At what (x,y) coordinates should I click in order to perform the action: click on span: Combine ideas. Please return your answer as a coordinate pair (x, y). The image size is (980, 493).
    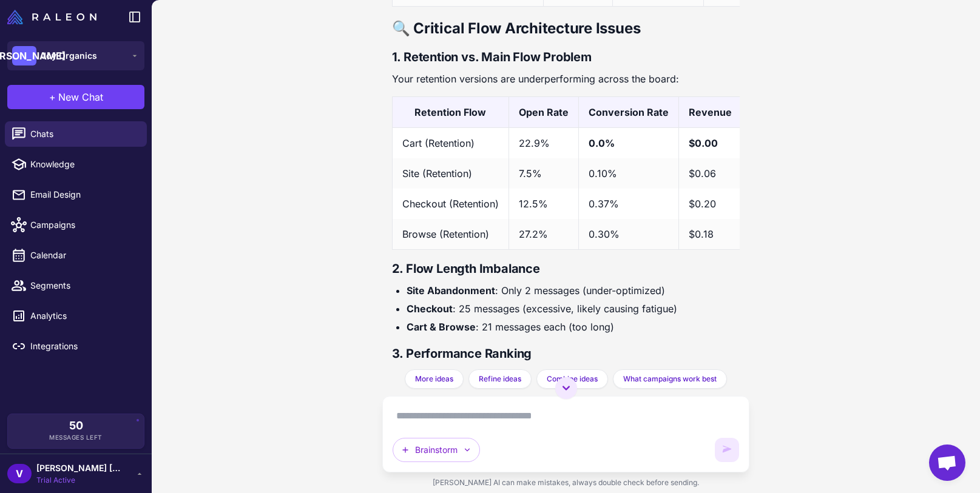
    Looking at the image, I should click on (572, 379).